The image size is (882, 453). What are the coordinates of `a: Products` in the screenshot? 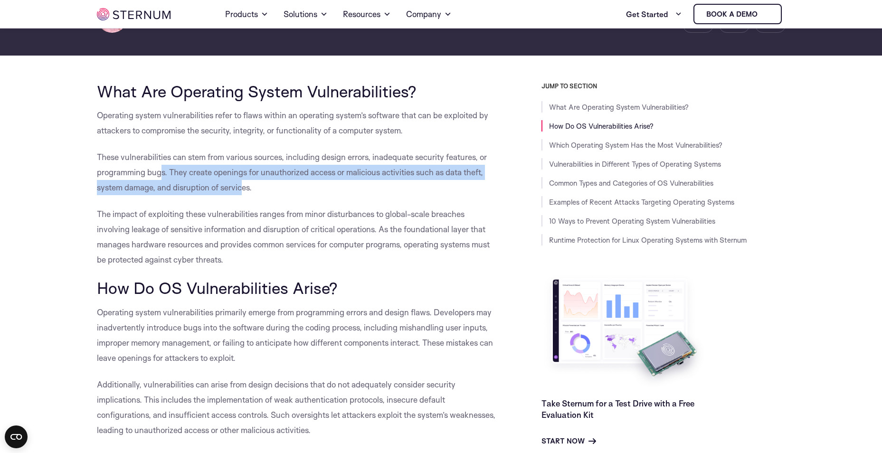 It's located at (247, 14).